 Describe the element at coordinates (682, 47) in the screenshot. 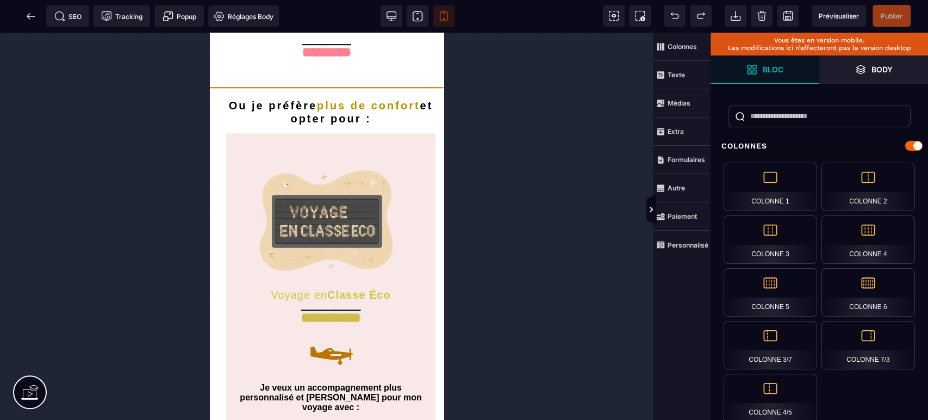

I see `span: Colonnes` at that location.